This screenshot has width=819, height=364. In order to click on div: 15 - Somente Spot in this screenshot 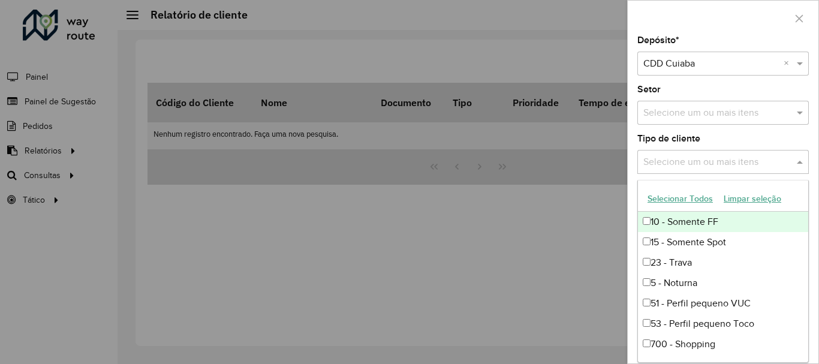, I will do `click(723, 242)`.